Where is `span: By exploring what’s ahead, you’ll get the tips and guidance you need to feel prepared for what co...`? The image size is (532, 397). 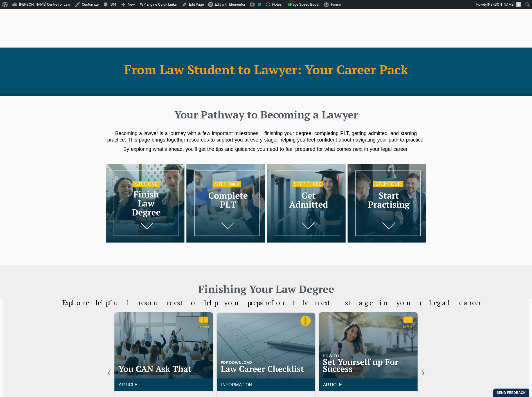
span: By exploring what’s ahead, you’ll get the tips and guidance you need to feel prepared for what co... is located at coordinates (266, 149).